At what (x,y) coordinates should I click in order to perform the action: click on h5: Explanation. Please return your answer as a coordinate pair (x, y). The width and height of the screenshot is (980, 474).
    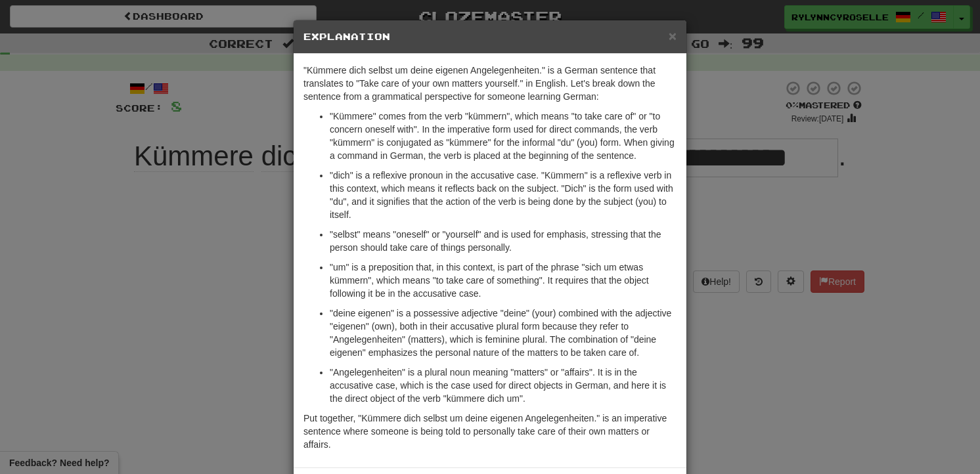
    Looking at the image, I should click on (490, 37).